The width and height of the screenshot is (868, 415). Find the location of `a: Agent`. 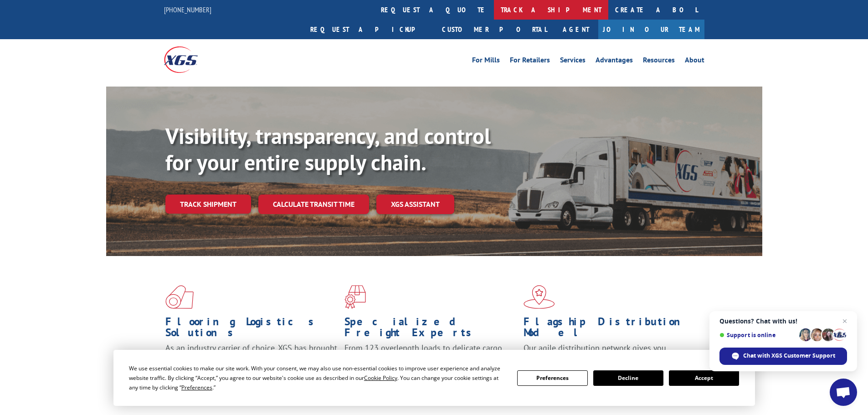

a: Agent is located at coordinates (575, 29).